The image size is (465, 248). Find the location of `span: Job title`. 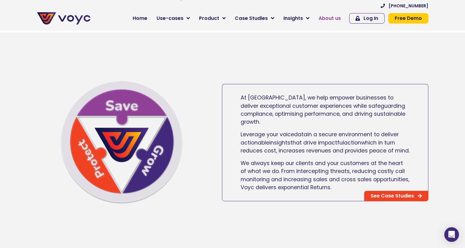

span: Job title is located at coordinates (91, 53).